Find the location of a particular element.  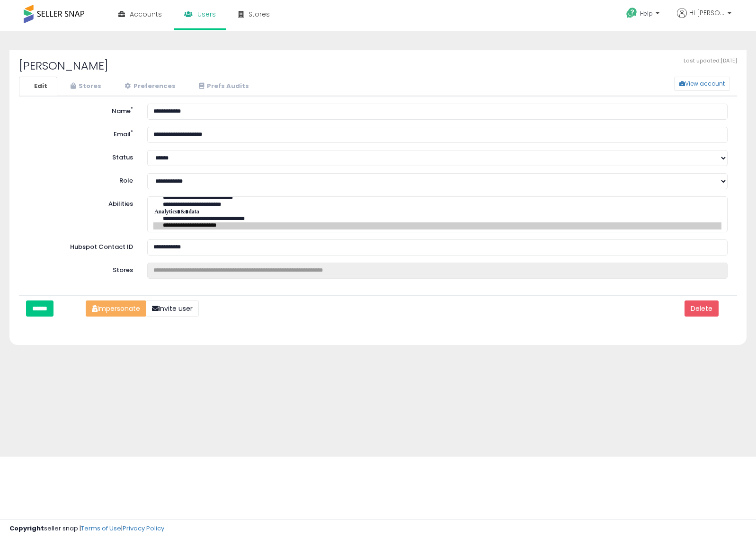

label: Name is located at coordinates (80, 109).